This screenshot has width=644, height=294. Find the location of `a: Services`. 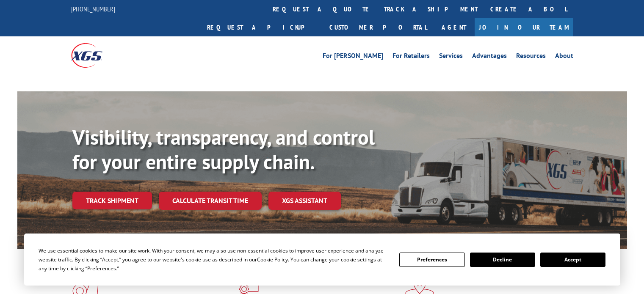

a: Services is located at coordinates (451, 57).